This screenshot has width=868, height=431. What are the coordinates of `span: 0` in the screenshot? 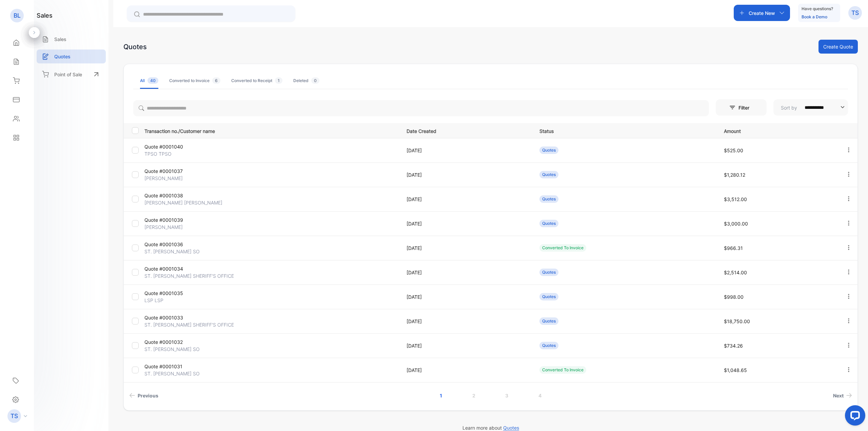 It's located at (315, 80).